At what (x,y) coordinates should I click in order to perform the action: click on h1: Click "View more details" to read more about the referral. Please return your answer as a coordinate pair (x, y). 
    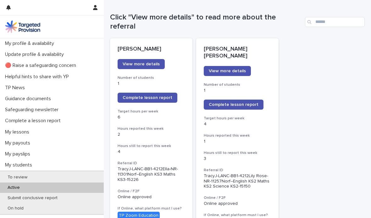
    Looking at the image, I should click on (206, 22).